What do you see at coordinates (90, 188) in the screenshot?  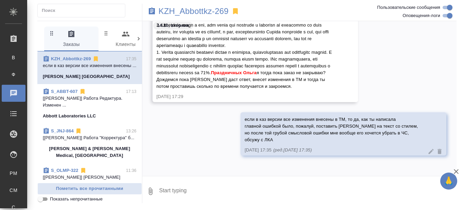 I see `button: Пометить все прочитанными` at bounding box center [90, 188].